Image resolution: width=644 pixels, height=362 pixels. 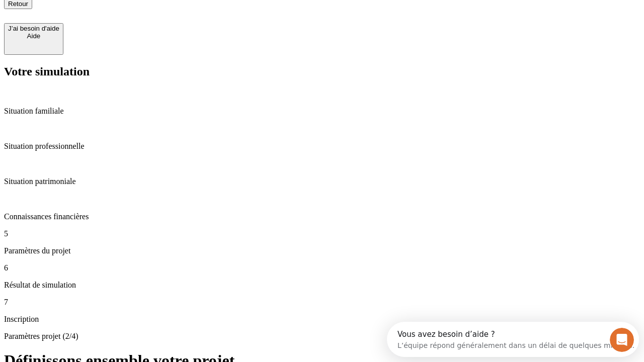 I want to click on div: J’ai besoin d'aide, so click(x=33, y=28).